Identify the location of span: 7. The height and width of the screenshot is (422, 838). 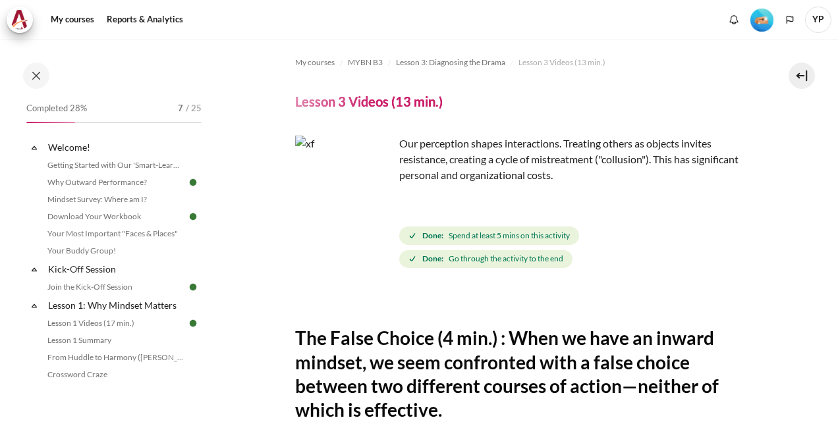
(181, 109).